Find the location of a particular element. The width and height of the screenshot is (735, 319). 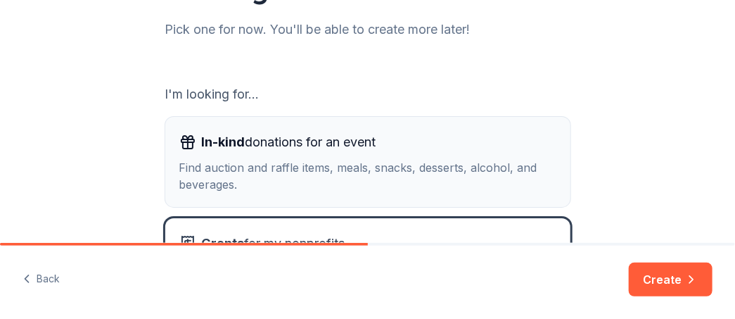

button: Grantsfor my nonprofitsFind grants for projects & programming, general operations, capital, schol... is located at coordinates (368, 263).